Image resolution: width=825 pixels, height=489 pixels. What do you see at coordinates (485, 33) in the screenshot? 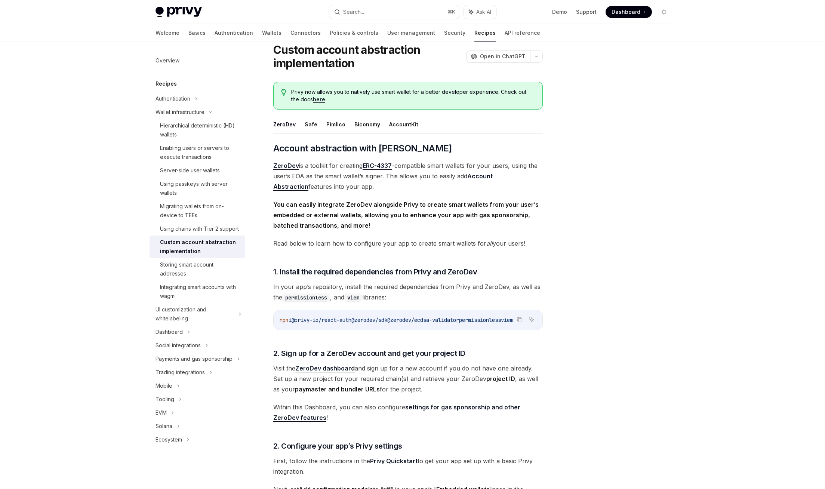
I see `a: Recipes` at bounding box center [485, 33].